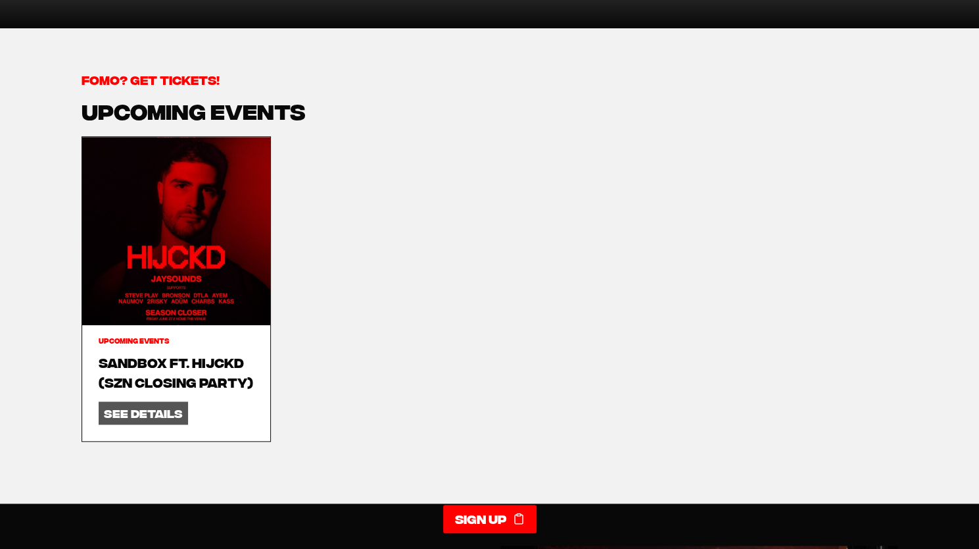 The image size is (979, 549). Describe the element at coordinates (481, 518) in the screenshot. I see `span: Sign up` at that location.